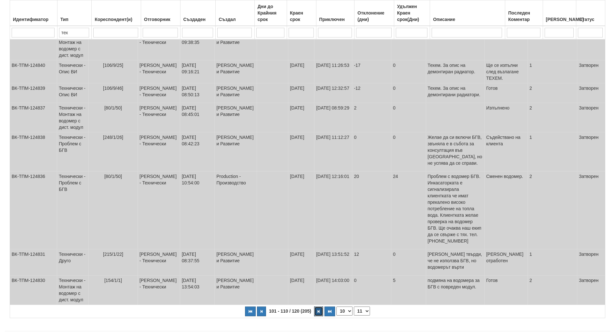  Describe the element at coordinates (271, 13) in the screenshot. I see `th: Дни до Крайния срок: No sort applied, activate to apply an ascending sort` at that location.